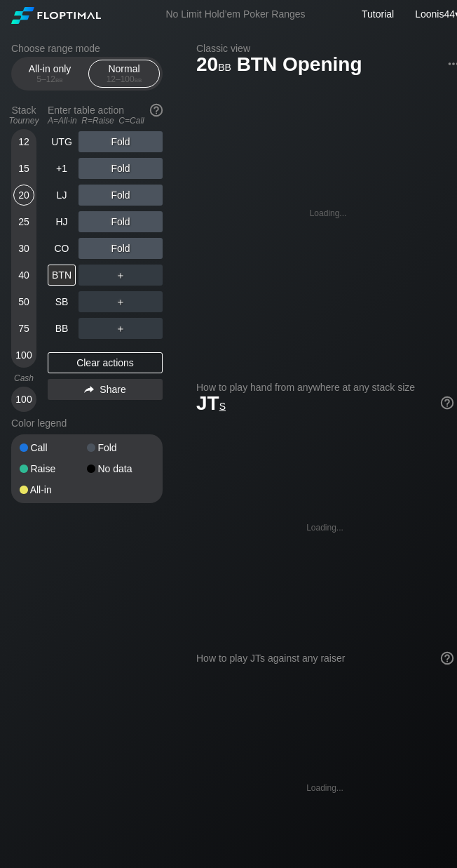  I want to click on div: Tourney, so click(24, 121).